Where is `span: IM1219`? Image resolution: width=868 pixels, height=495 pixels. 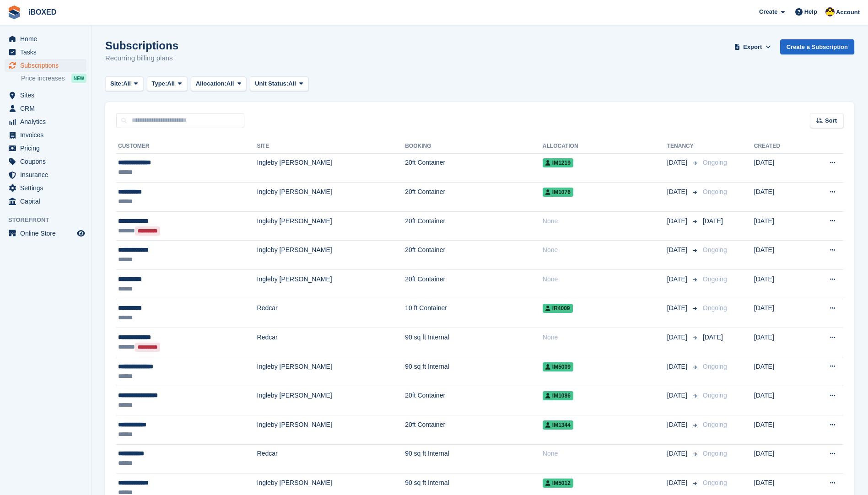 span: IM1219 is located at coordinates (558, 163).